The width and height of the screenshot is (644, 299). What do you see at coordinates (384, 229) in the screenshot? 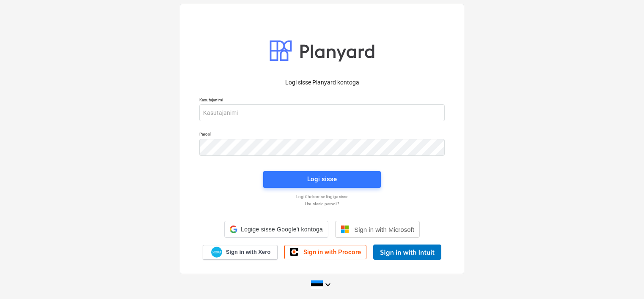
I see `span: Sign in with Microsoft` at bounding box center [384, 229].